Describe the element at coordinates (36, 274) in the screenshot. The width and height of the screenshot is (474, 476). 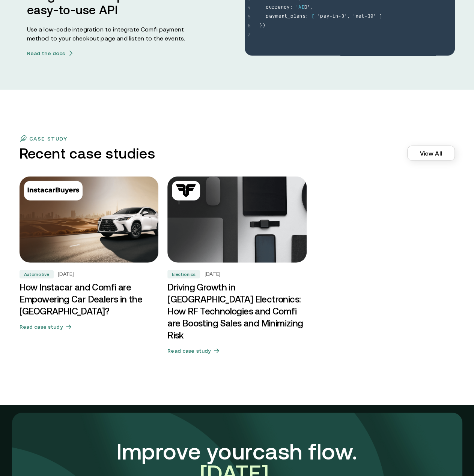
I see `div: Automotive` at that location.